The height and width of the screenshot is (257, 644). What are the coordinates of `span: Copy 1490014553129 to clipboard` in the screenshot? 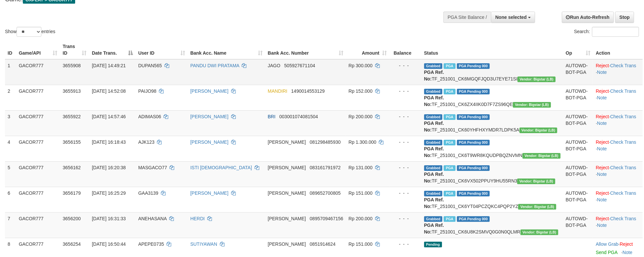 It's located at (308, 91).